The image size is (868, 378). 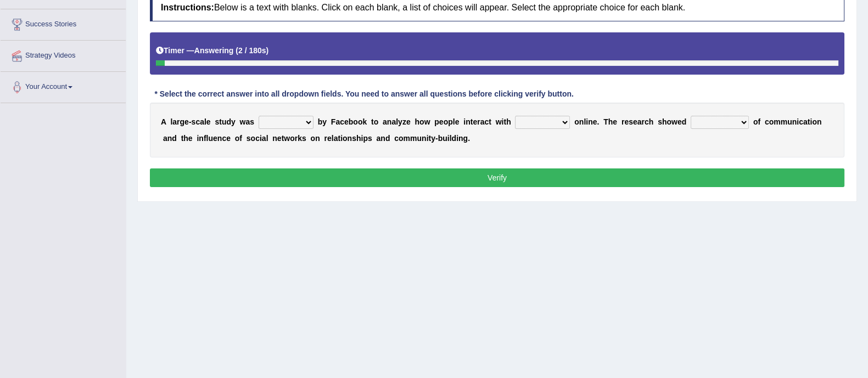 What do you see at coordinates (63, 86) in the screenshot?
I see `a: Your Account` at bounding box center [63, 86].